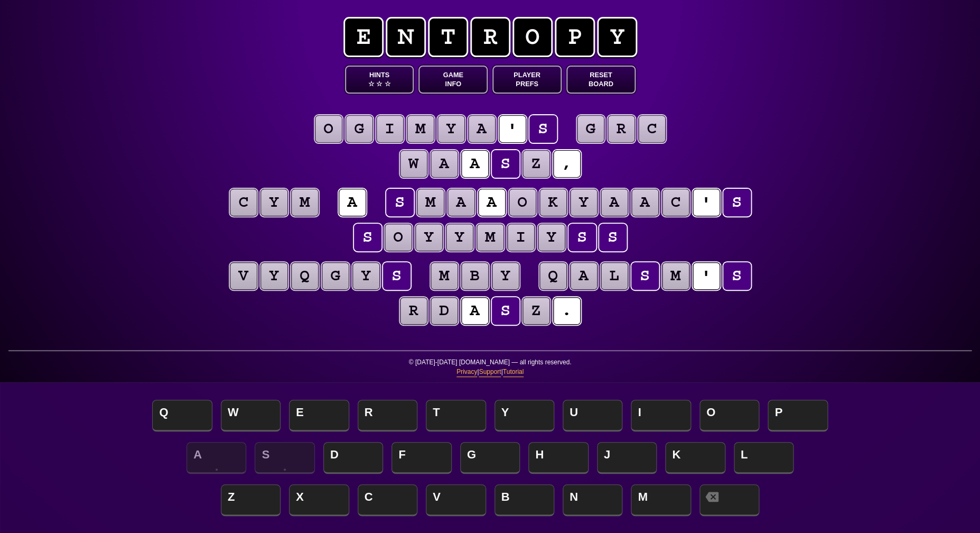  Describe the element at coordinates (694, 458) in the screenshot. I see `span: K` at that location.